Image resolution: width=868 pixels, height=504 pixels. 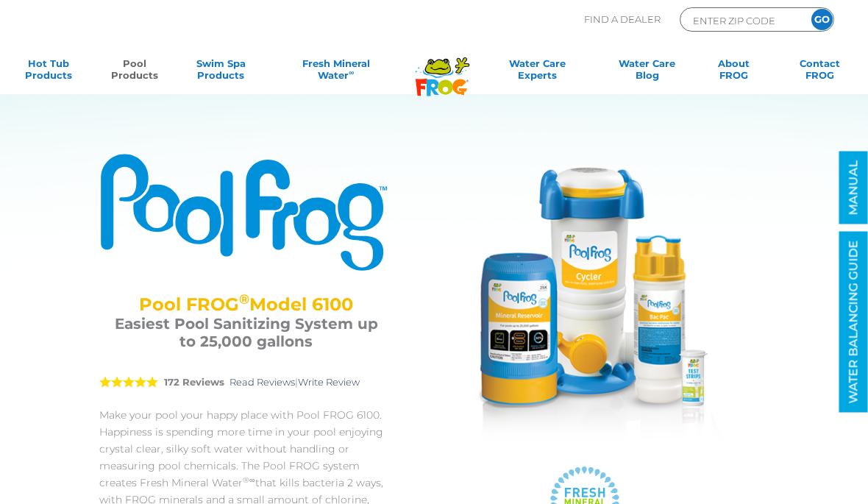 I want to click on a: Read Reviews, so click(x=262, y=382).